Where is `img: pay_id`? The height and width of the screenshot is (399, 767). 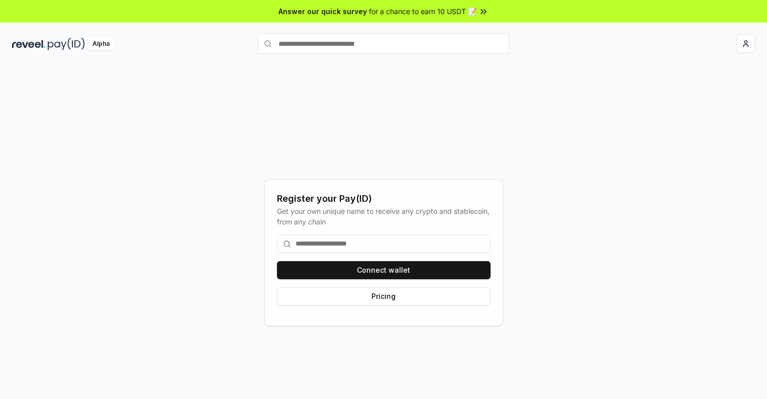 img: pay_id is located at coordinates (66, 44).